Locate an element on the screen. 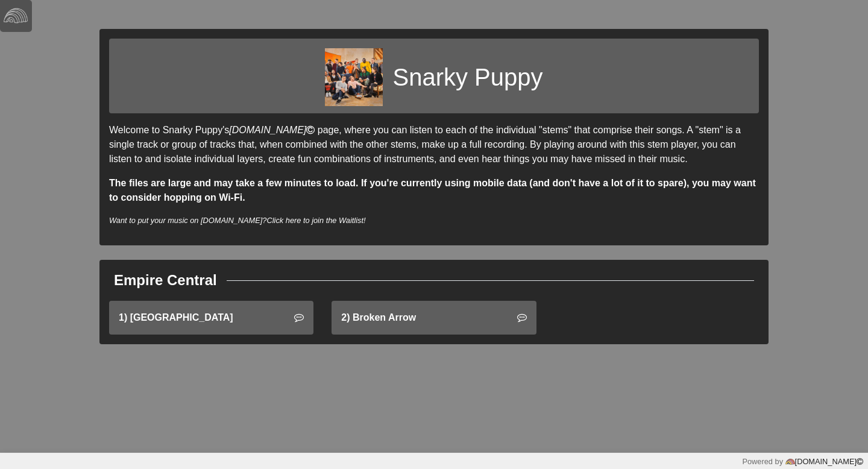 The width and height of the screenshot is (868, 469). strong: The files are large and may take a few minutes to load. If you're currently using mobile data (an... is located at coordinates (432, 190).